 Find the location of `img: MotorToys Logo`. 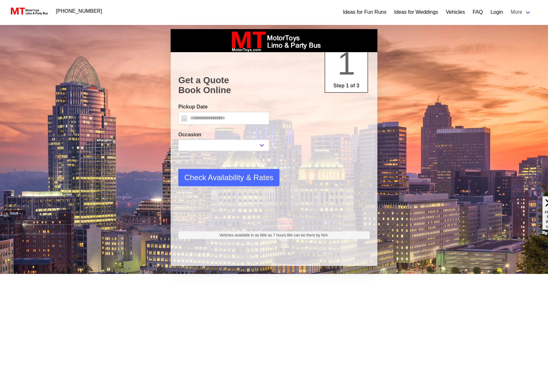

img: MotorToys Logo is located at coordinates (29, 11).